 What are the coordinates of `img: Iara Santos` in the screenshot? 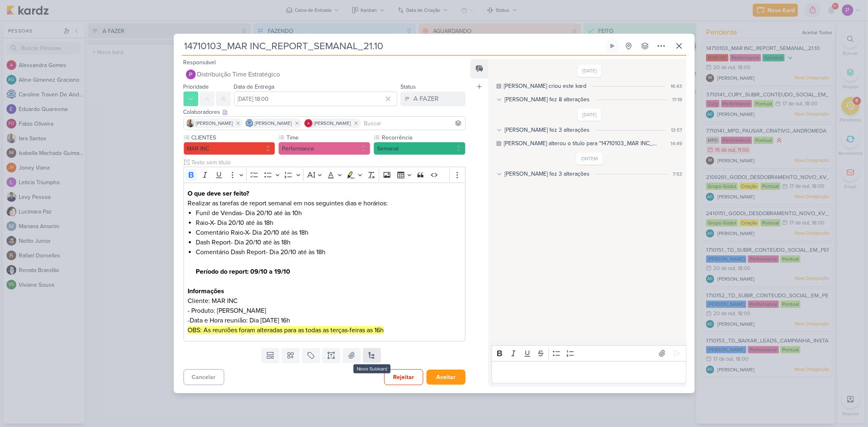 It's located at (190, 123).